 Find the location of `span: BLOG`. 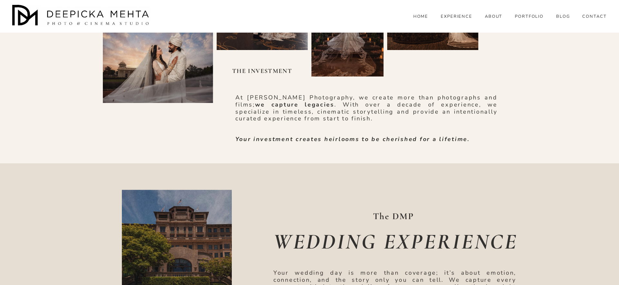

span: BLOG is located at coordinates (563, 17).